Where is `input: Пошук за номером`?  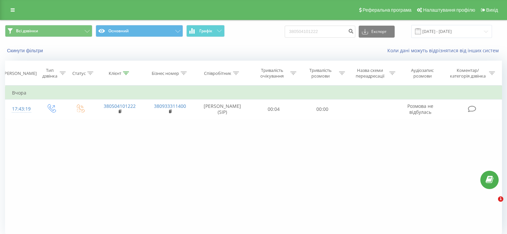 input: Пошук за номером is located at coordinates (320, 32).